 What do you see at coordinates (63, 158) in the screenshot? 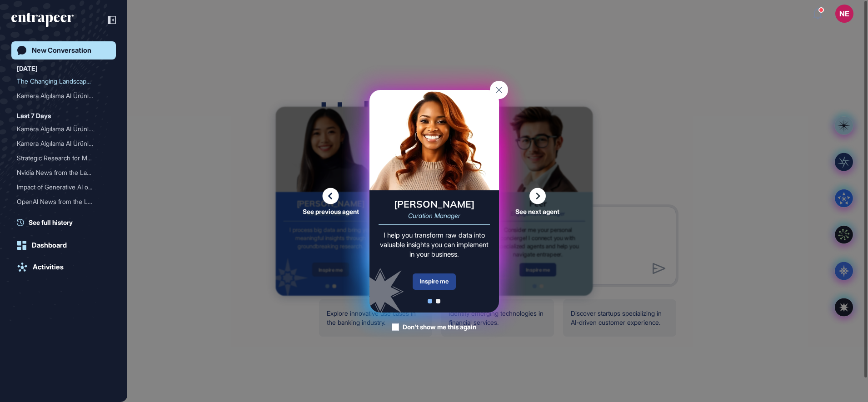
I see `div: Strategic Research for MUFG's Expansion into India: Macroeconomic Factors, Market Landscape, Comp...` at bounding box center [63, 158].